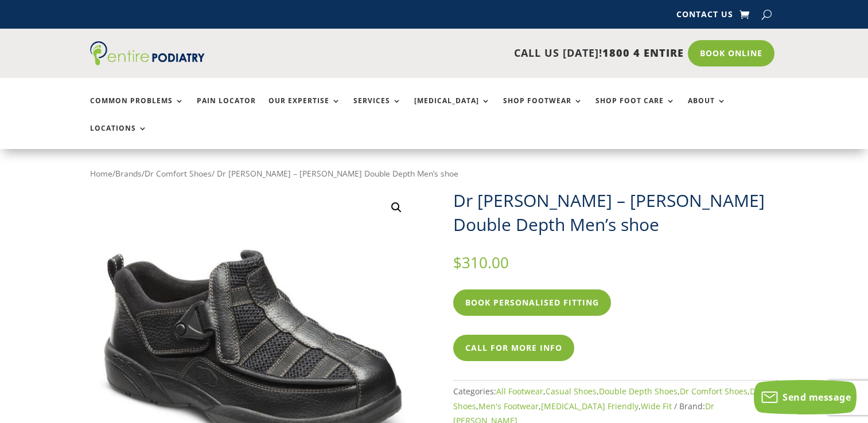  I want to click on span: Categories: , , , , , , ,, so click(612, 398).